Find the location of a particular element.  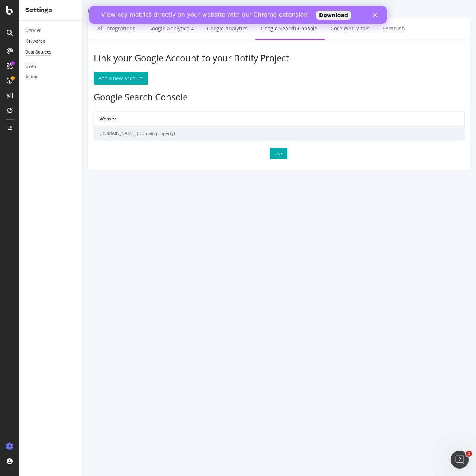

div: Users is located at coordinates (31, 66).